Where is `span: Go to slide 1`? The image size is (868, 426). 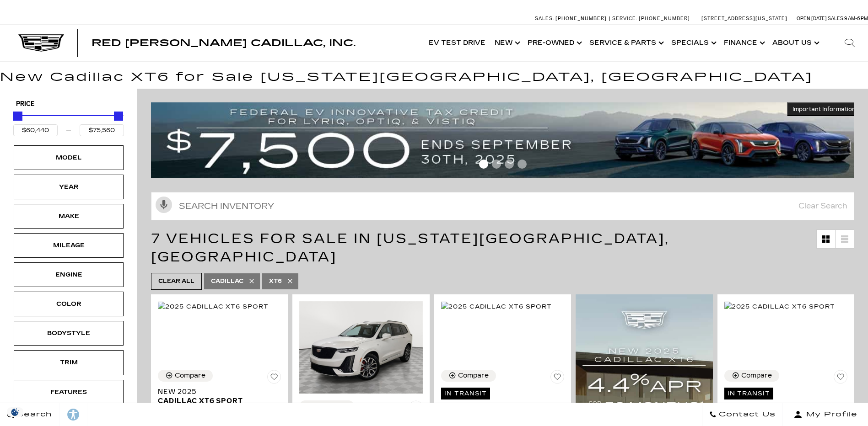 span: Go to slide 1 is located at coordinates (484, 164).